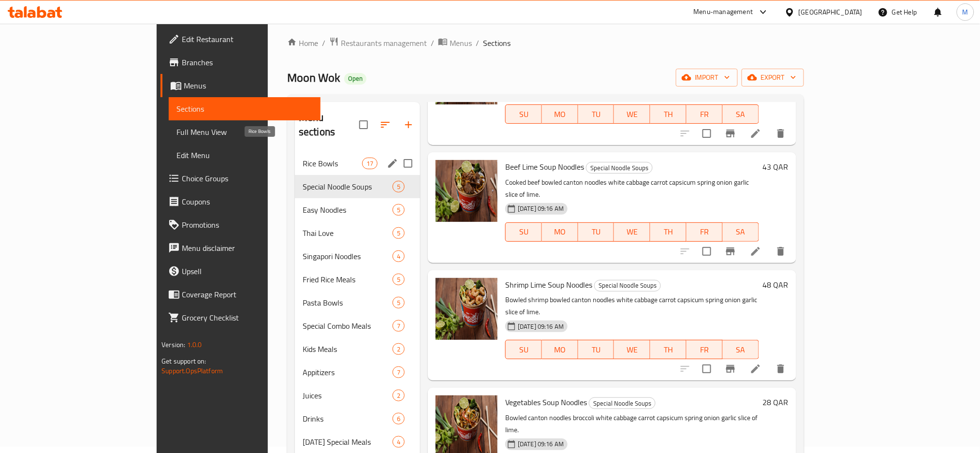 The height and width of the screenshot is (453, 980). What do you see at coordinates (399, 256) in the screenshot?
I see `span: 4` at bounding box center [399, 256].